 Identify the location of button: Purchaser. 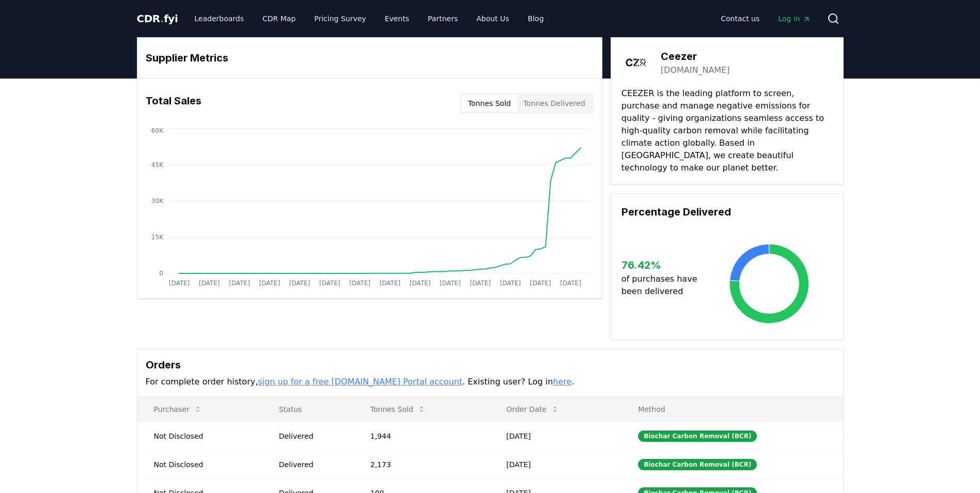
(177, 409).